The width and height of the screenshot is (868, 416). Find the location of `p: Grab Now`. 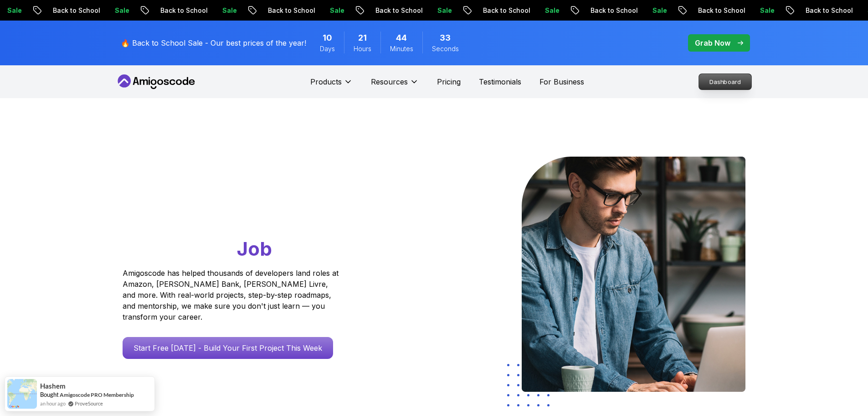

p: Grab Now is located at coordinates (713, 43).